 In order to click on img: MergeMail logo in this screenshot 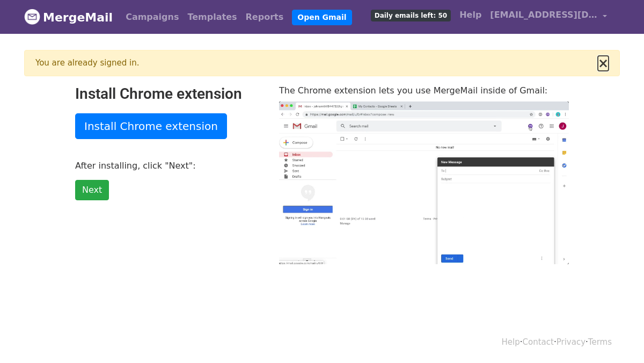, I will do `click(32, 17)`.